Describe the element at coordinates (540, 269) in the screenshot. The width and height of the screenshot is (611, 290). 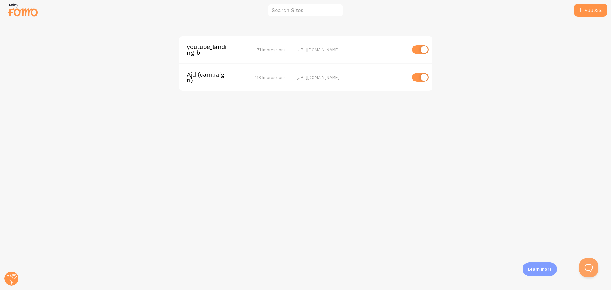
I see `div: Learn more` at that location.